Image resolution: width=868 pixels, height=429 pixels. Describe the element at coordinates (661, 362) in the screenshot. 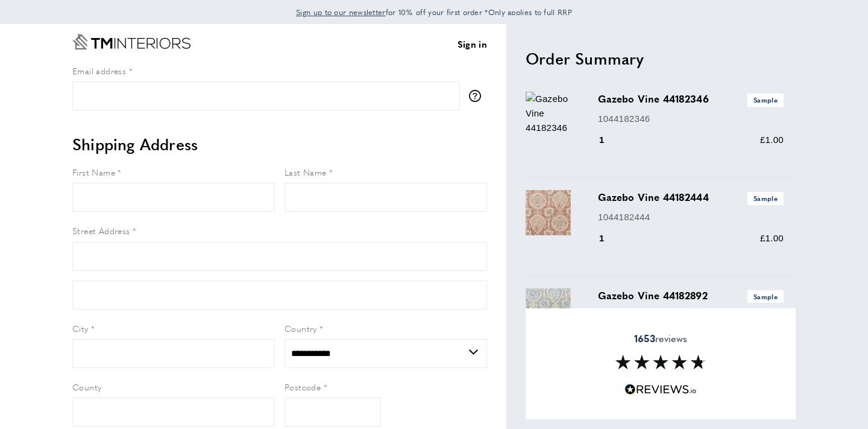

I see `img: Reviews section` at that location.